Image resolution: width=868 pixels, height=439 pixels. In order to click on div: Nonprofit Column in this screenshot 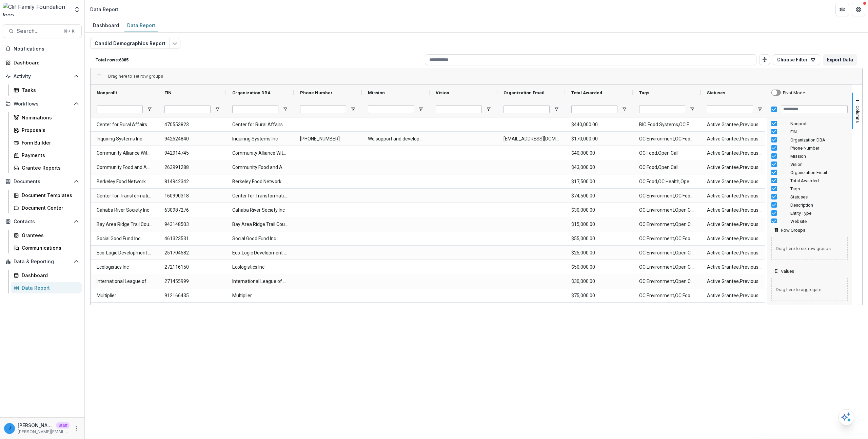, I will do `click(809, 124)`.